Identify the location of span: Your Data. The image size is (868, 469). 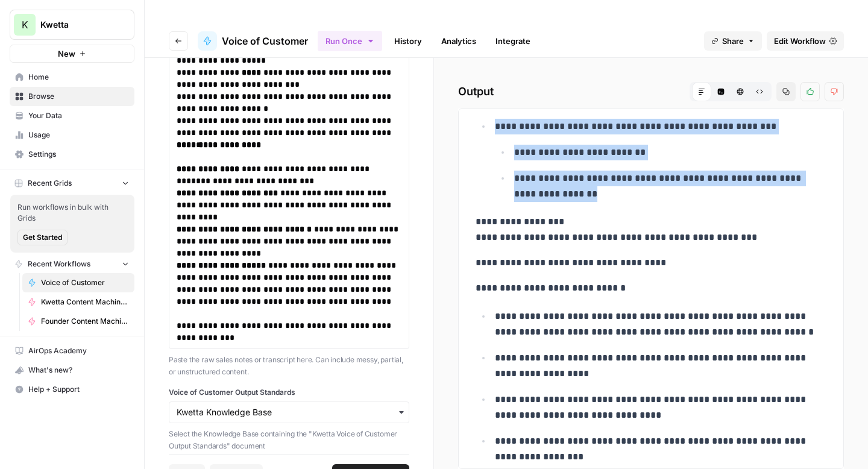
(78, 116).